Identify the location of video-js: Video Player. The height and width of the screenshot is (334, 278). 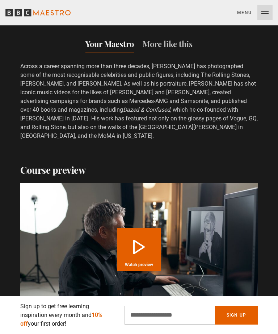
(139, 249).